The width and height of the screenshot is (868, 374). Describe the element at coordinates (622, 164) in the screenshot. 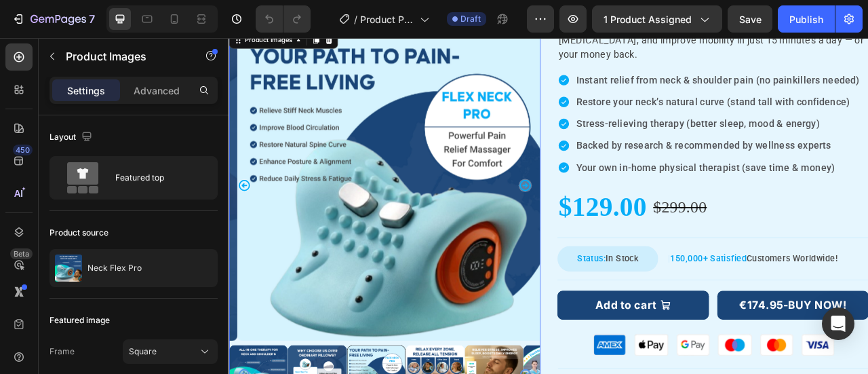

I see `p: Your own in-home physical therapist (save time & money)` at that location.